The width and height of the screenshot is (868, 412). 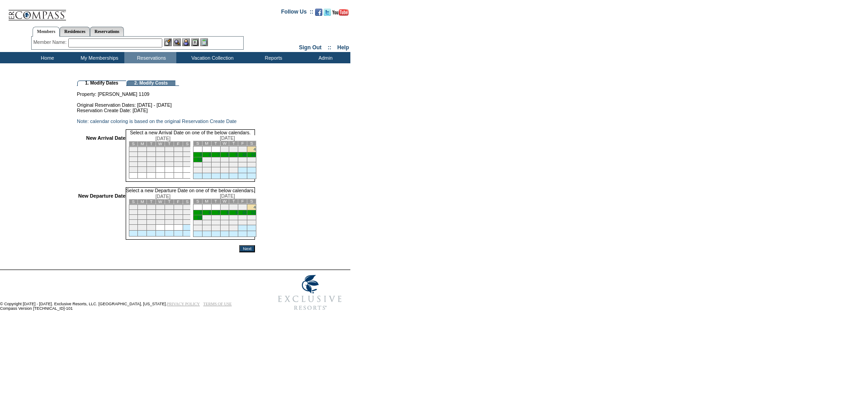 What do you see at coordinates (253, 213) in the screenshot?
I see `a: 11` at bounding box center [253, 213].